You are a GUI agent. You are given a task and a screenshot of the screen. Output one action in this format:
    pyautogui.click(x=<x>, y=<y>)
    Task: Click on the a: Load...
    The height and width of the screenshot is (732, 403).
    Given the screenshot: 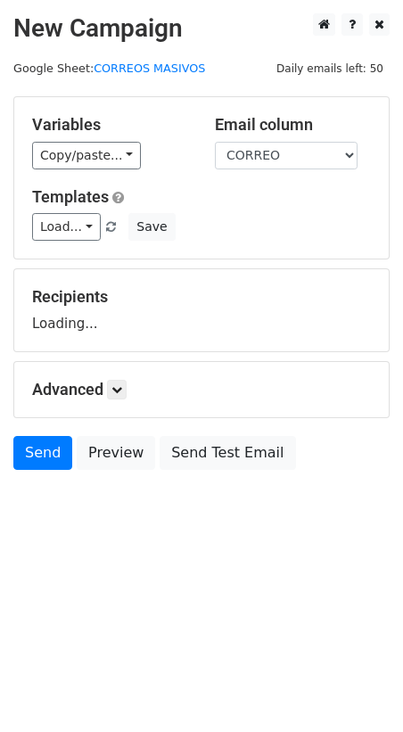 What is the action you would take?
    pyautogui.click(x=66, y=227)
    